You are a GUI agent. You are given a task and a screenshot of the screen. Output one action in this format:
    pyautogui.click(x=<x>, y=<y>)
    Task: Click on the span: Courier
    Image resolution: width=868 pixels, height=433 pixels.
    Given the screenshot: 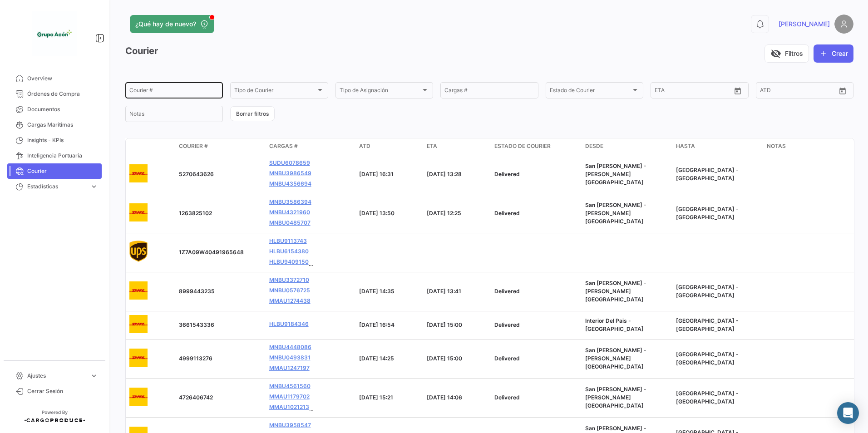 What is the action you would take?
    pyautogui.click(x=62, y=171)
    